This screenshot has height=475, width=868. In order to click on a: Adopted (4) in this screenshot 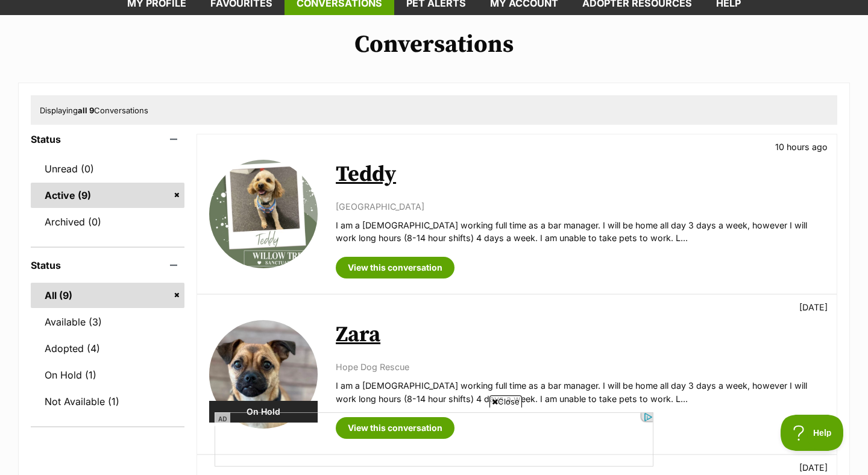, I will do `click(108, 348)`.